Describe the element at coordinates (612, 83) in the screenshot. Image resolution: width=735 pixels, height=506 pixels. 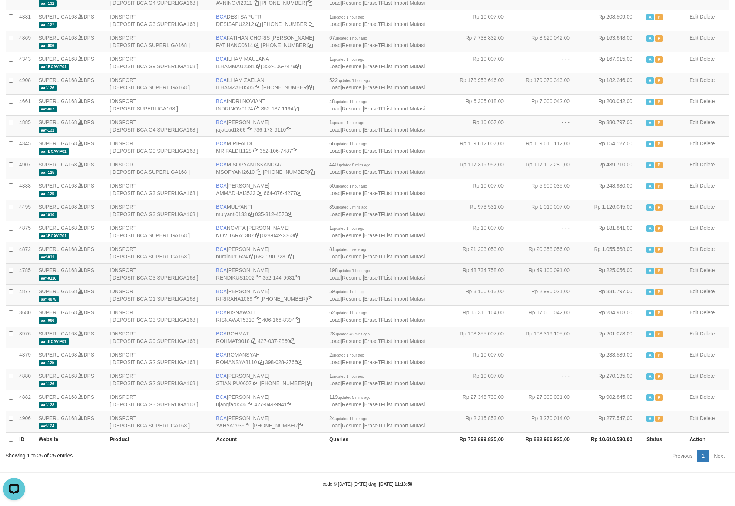
I see `td: Rp 182.246,00` at that location.